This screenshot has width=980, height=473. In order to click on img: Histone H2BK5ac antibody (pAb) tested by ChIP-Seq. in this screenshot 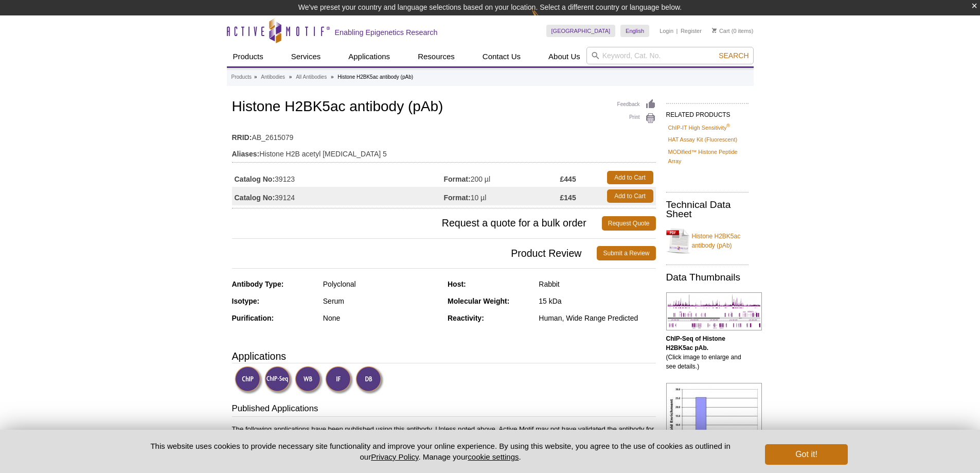, I will do `click(714, 311)`.